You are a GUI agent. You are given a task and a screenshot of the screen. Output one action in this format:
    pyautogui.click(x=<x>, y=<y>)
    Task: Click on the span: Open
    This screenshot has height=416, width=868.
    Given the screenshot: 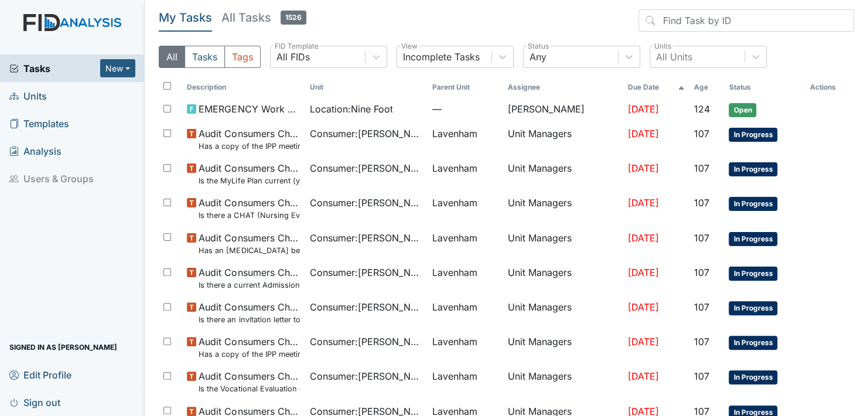 What is the action you would take?
    pyautogui.click(x=742, y=111)
    